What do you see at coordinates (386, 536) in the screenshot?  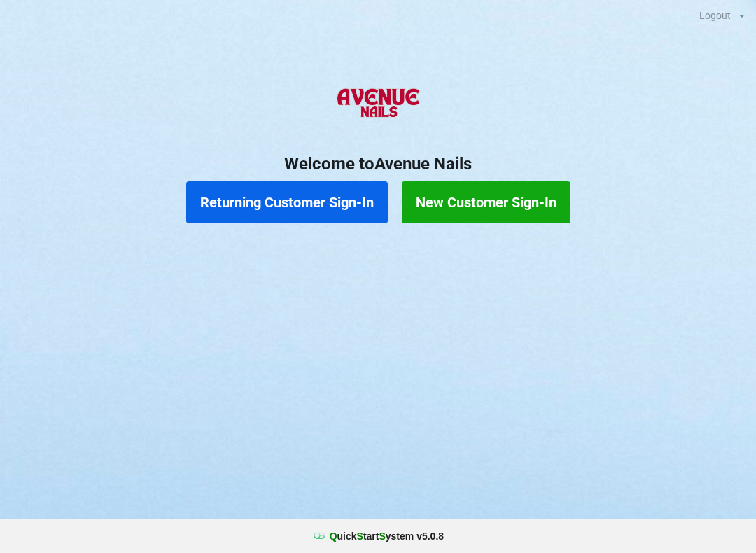 I see `b: uick tart ystem v 5.0.8` at bounding box center [386, 536].